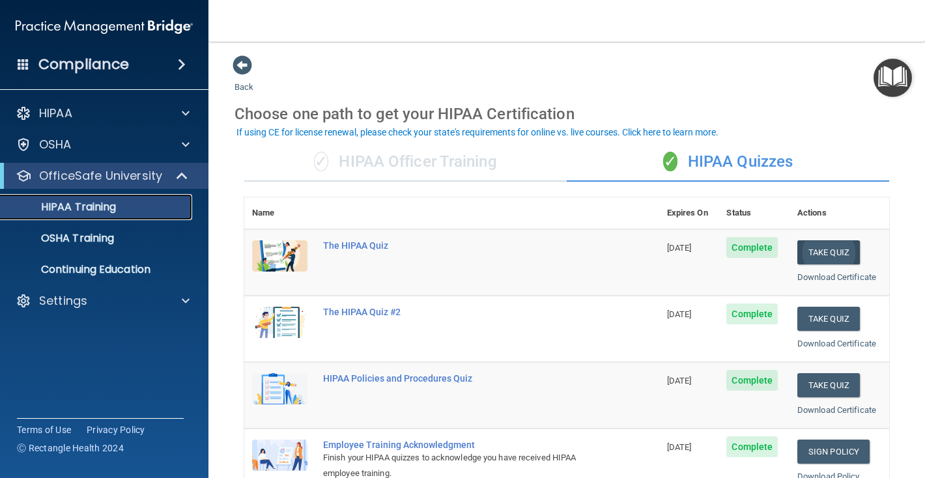  I want to click on p: Settings, so click(63, 301).